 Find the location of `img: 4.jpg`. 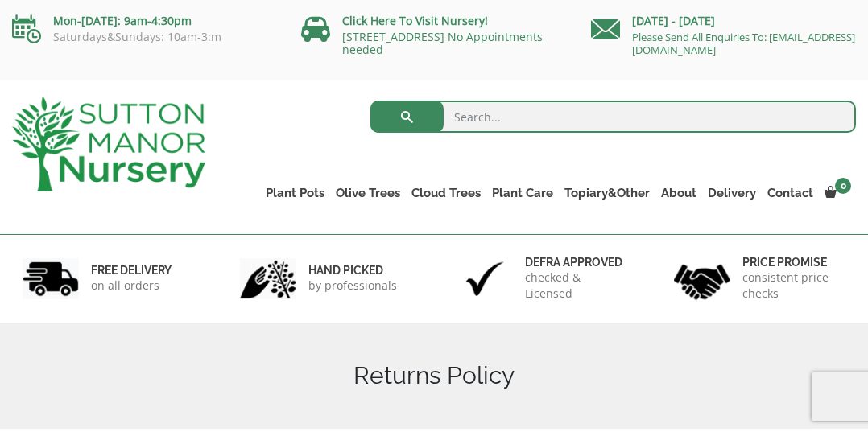

img: 4.jpg is located at coordinates (702, 279).